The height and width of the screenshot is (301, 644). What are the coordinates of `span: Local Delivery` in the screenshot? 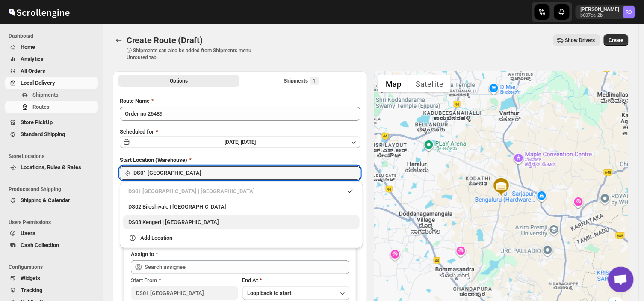 It's located at (38, 83).